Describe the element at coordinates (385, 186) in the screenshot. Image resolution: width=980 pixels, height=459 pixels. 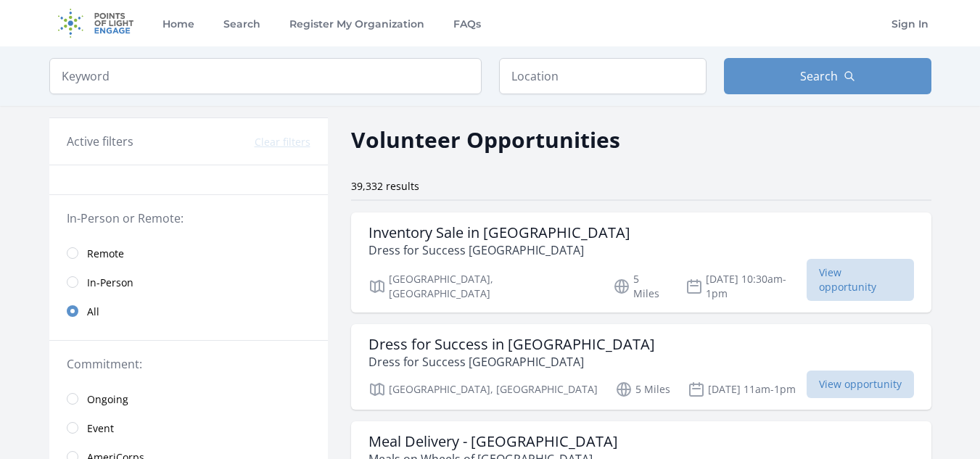
I see `span: 39,332 results` at that location.